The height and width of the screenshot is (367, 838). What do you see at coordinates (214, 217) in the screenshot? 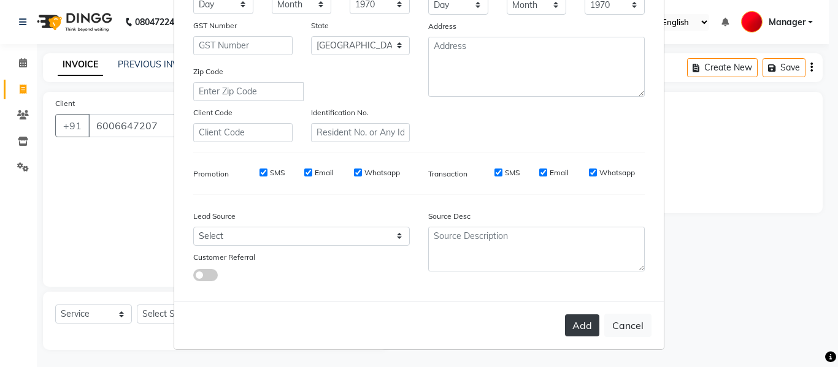
I see `label: Lead Source` at bounding box center [214, 217].